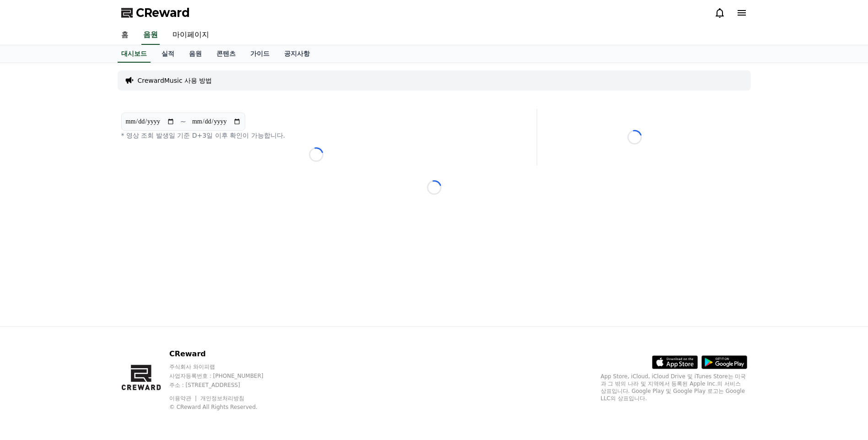 The height and width of the screenshot is (440, 868). Describe the element at coordinates (163, 13) in the screenshot. I see `span: CReward` at that location.